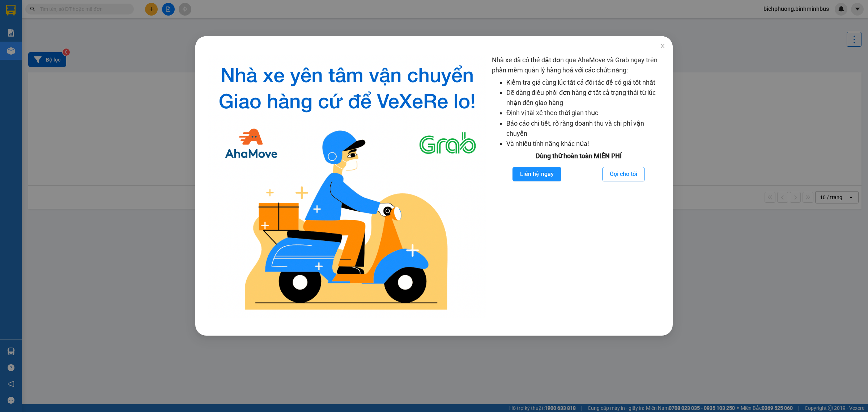 The width and height of the screenshot is (868, 412). Describe the element at coordinates (578, 156) in the screenshot. I see `div: Dùng thử hoàn toàn MIỄN PHÍ` at that location.